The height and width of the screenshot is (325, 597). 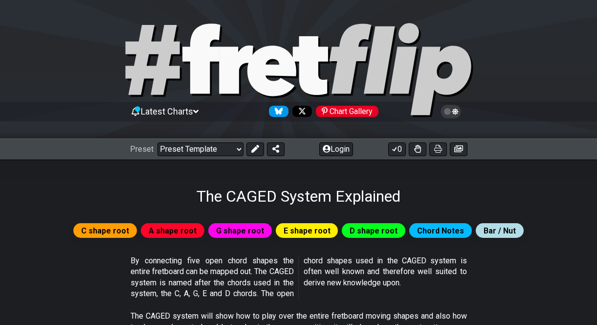 What do you see at coordinates (300, 111) in the screenshot?
I see `a: Follow #fretflip at X` at bounding box center [300, 111].